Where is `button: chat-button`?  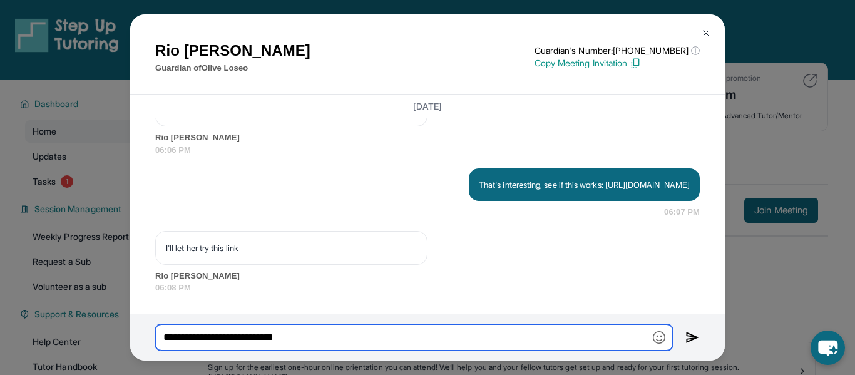 button: chat-button is located at coordinates (828, 347).